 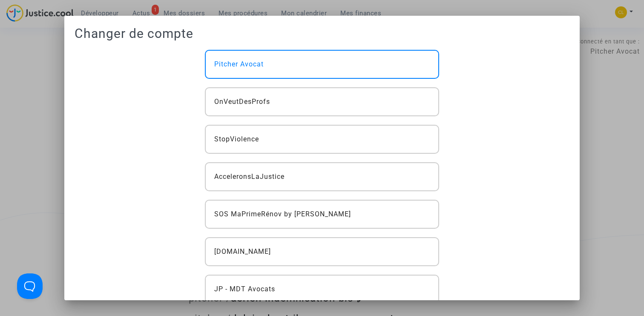 I want to click on span: AcceleronsLaJustice, so click(x=249, y=177).